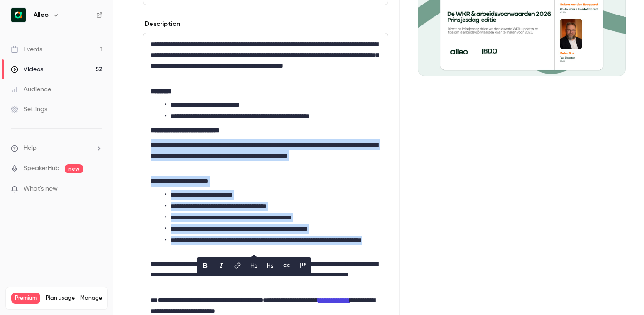 This screenshot has height=315, width=644. What do you see at coordinates (27, 50) in the screenshot?
I see `div: Events` at bounding box center [27, 50].